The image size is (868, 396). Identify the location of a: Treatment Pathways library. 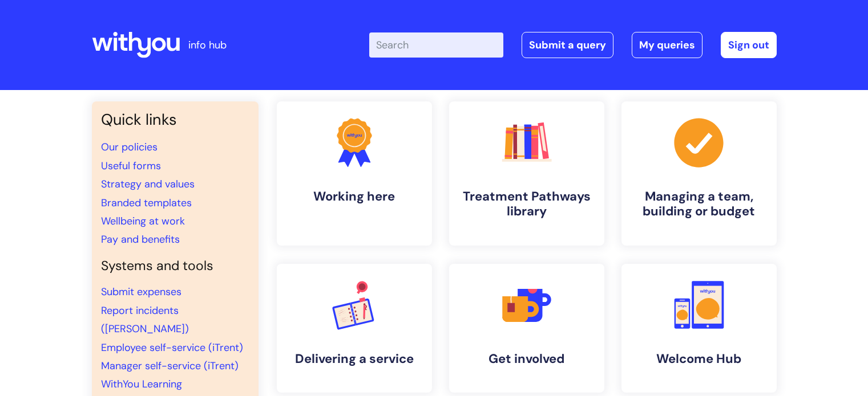
(527, 173).